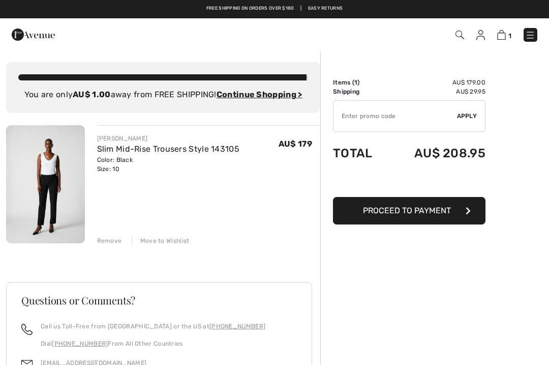 The height and width of the screenshot is (365, 549). What do you see at coordinates (163, 95) in the screenshot?
I see `div: You are only away from FREE SHIPPING!` at bounding box center [163, 95].